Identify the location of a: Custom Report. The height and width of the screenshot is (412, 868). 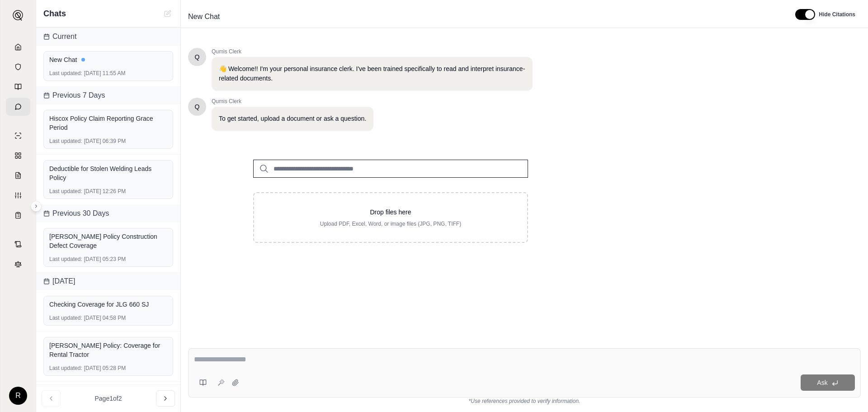
(18, 195).